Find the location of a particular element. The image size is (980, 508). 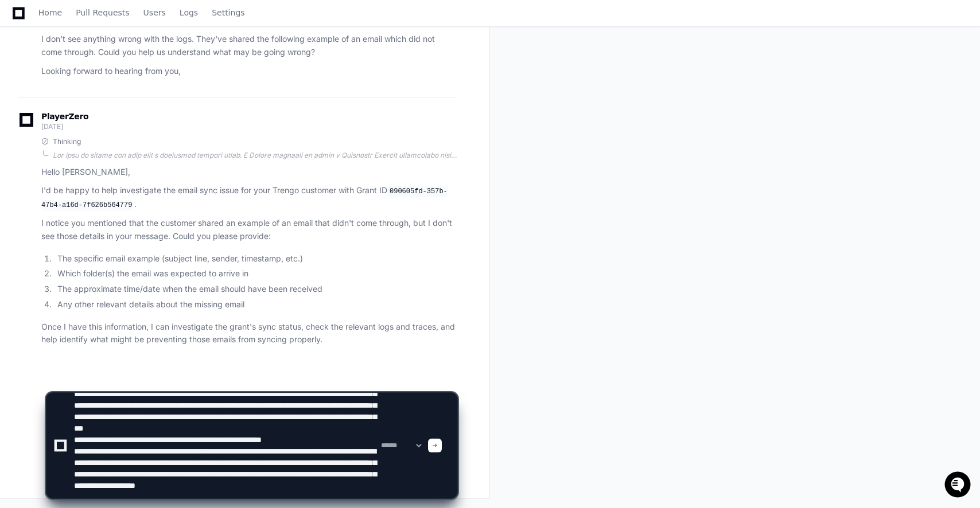

p: I don't see anything wrong with the logs. They've shared the following example of an email which ... is located at coordinates (249, 46).